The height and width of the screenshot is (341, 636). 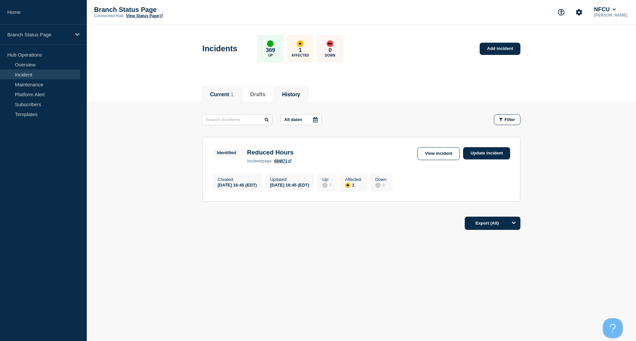 I want to click on button: Filter, so click(x=507, y=120).